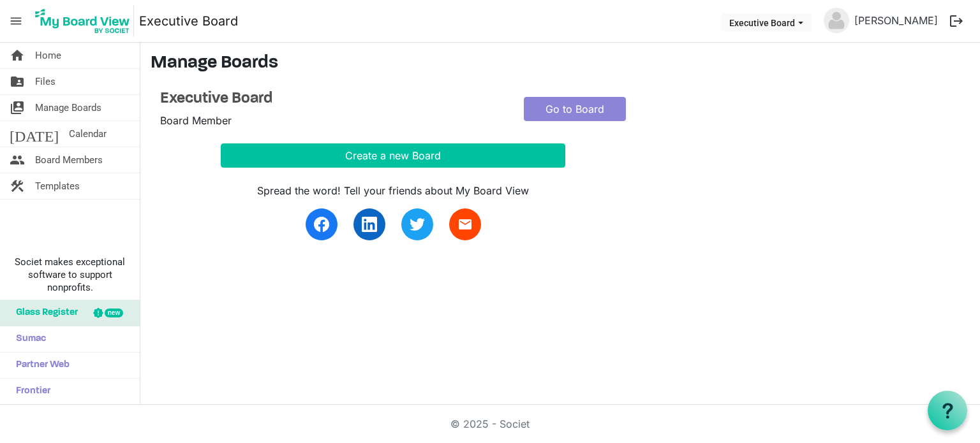 The image size is (980, 443). I want to click on button: logout, so click(956, 21).